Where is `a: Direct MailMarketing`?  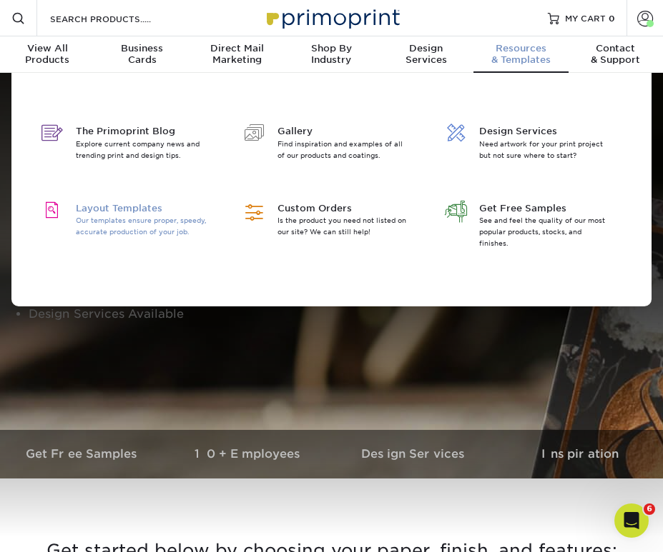
a: Direct MailMarketing is located at coordinates (237, 55).